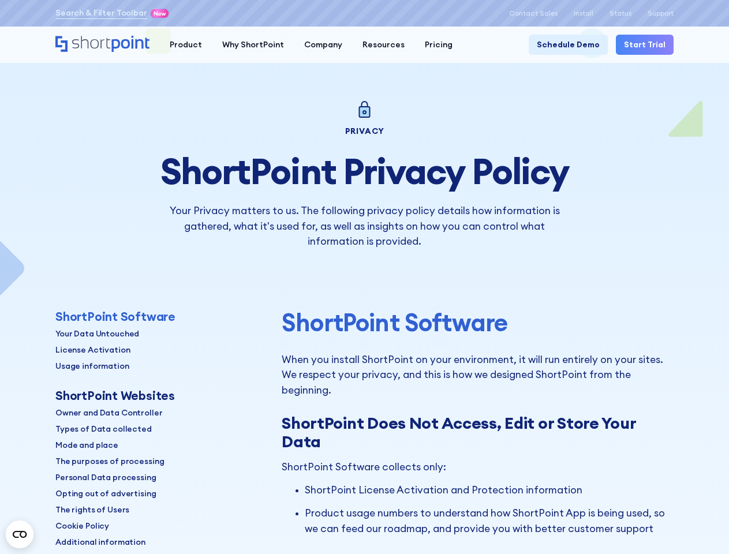 The image size is (729, 554). I want to click on p: Personal Data processing, so click(106, 477).